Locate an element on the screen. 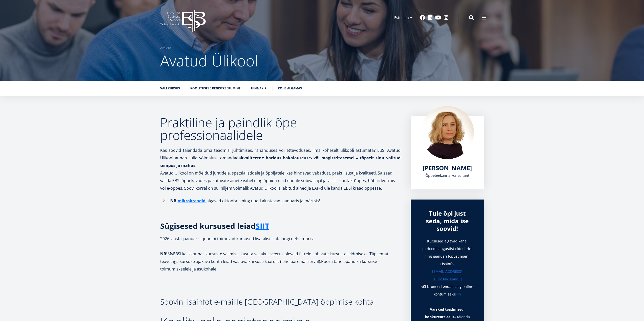 This screenshot has height=321, width=644. p: Avatud Ülikool on mõeldud juhtidele, spetsialistidele ja õppijatele, kes hindavad vabadust, prakt... is located at coordinates (280, 181).